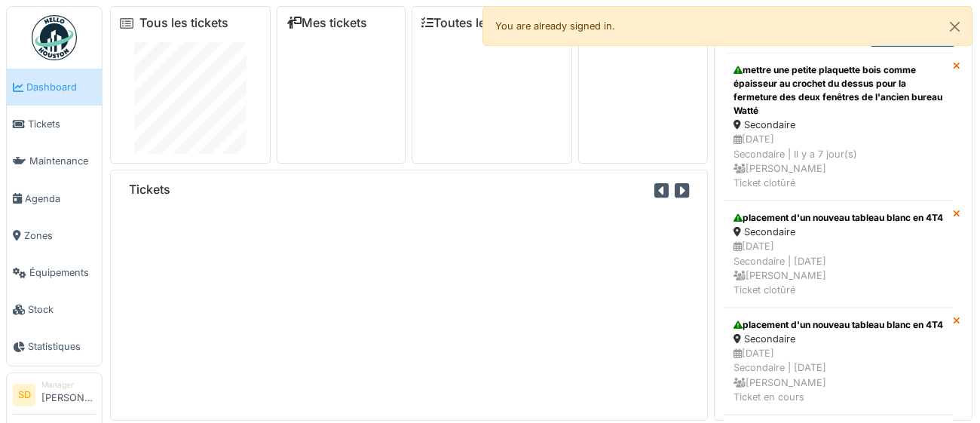  What do you see at coordinates (61, 87) in the screenshot?
I see `span: Dashboard` at bounding box center [61, 87].